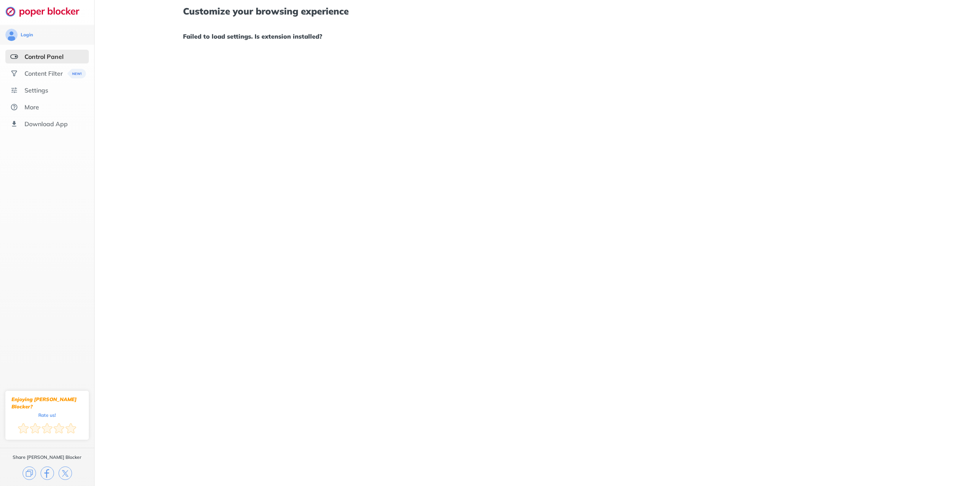  I want to click on img: logo-webpage.svg, so click(46, 11).